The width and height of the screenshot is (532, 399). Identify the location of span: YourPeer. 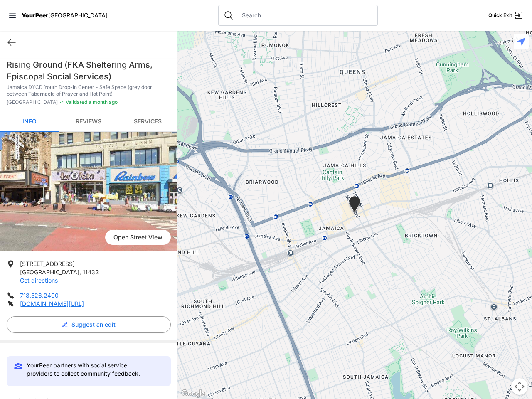
(35, 15).